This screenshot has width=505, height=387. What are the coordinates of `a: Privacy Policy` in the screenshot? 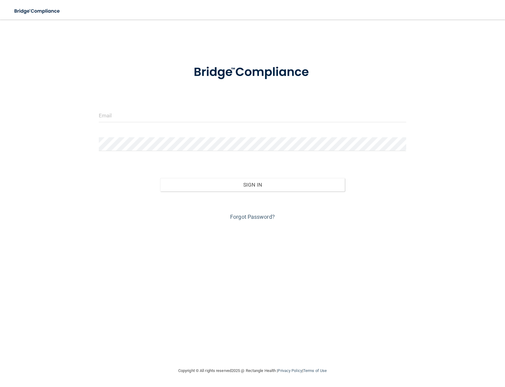 It's located at (289, 371).